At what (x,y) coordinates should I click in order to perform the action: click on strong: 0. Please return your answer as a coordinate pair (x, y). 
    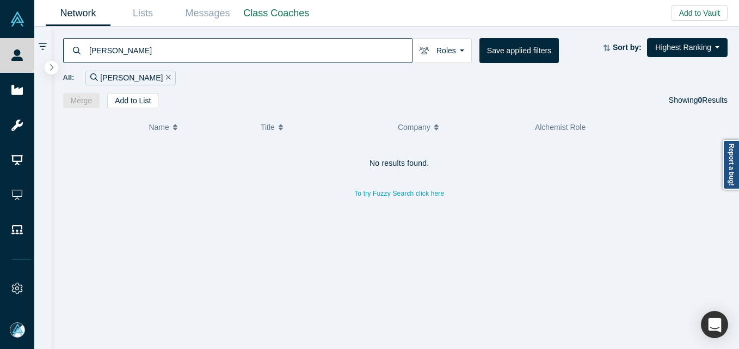
    Looking at the image, I should click on (700, 100).